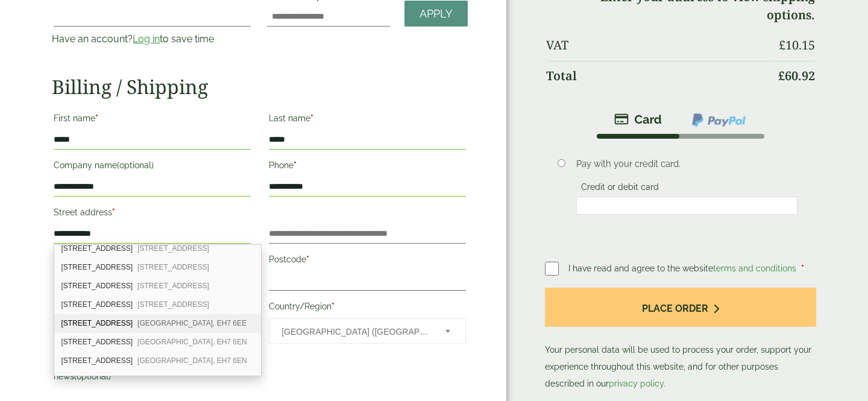  What do you see at coordinates (680, 340) in the screenshot?
I see `p: Your personal data will be used to process your order, support your experience throughout this we...` at bounding box center [680, 340].